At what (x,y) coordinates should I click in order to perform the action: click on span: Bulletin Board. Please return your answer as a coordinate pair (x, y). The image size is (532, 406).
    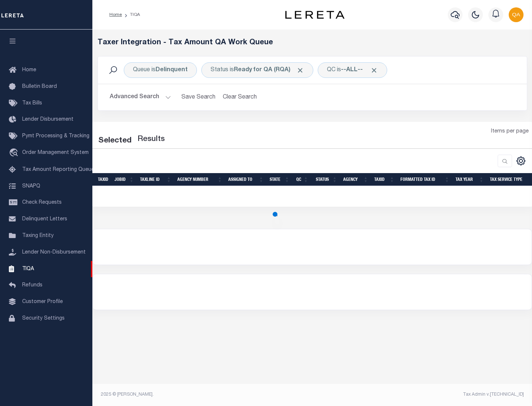
    Looking at the image, I should click on (39, 87).